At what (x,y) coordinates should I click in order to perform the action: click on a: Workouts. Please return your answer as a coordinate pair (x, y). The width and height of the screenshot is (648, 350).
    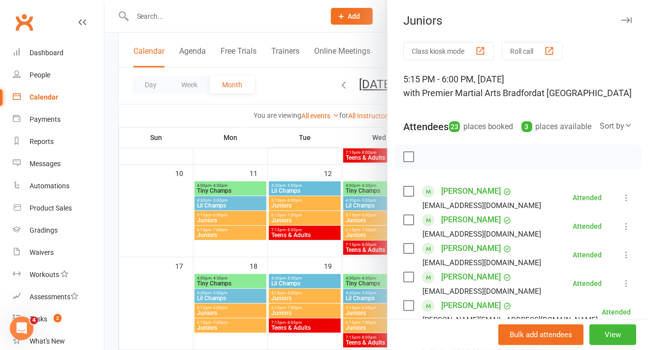
    Looking at the image, I should click on (58, 274).